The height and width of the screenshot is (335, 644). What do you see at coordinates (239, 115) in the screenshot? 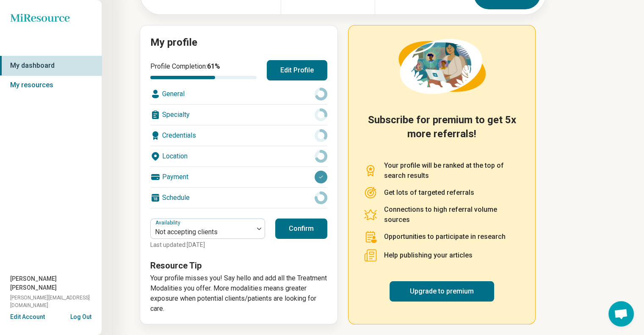
I see `div: Specialty` at bounding box center [239, 115].